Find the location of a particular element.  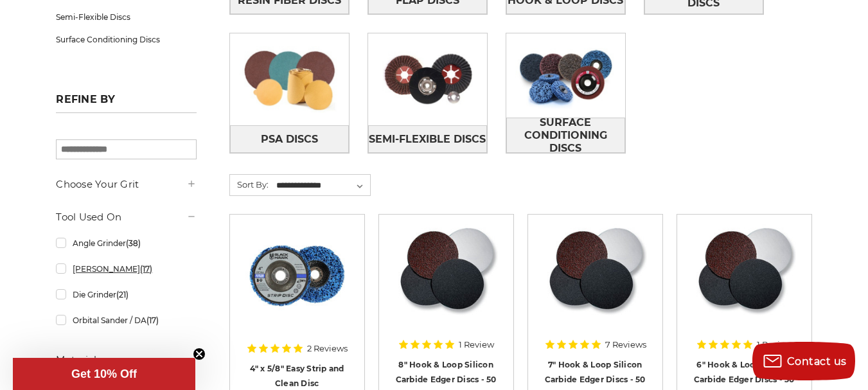

span: 1 Review is located at coordinates (476, 344).